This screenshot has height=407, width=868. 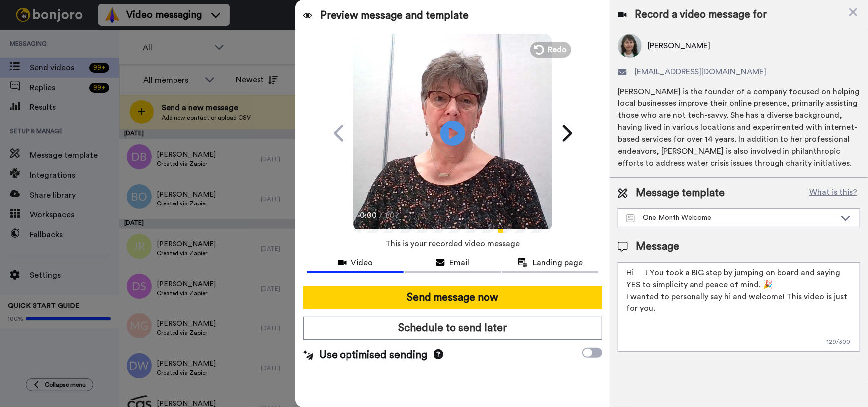 What do you see at coordinates (558, 262) in the screenshot?
I see `span: Landing page` at bounding box center [558, 262].